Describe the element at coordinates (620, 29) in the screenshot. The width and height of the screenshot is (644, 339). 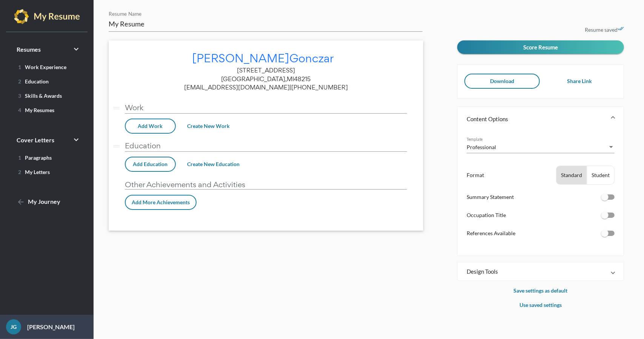
I see `i: done_all` at that location.